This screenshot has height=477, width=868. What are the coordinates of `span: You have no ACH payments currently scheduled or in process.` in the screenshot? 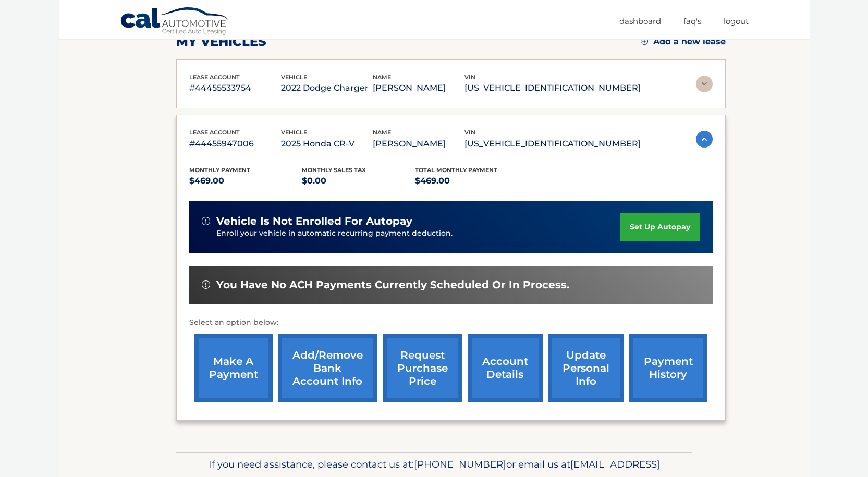 It's located at (393, 284).